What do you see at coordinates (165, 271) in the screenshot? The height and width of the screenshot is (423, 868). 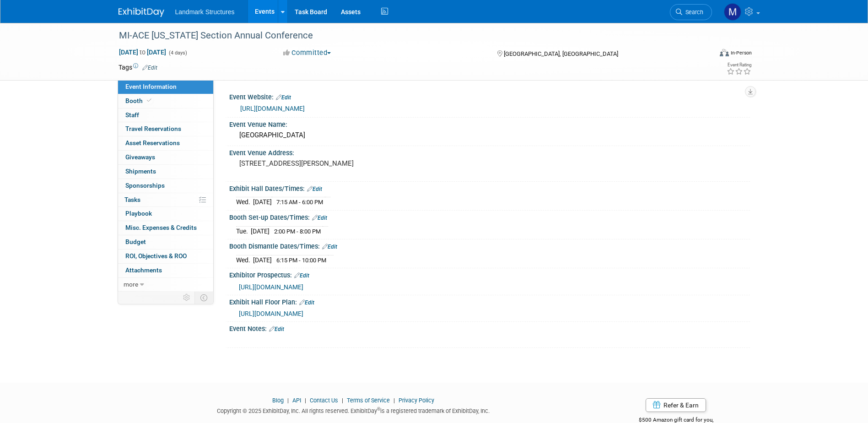 I see `a: Attachments` at bounding box center [165, 271].